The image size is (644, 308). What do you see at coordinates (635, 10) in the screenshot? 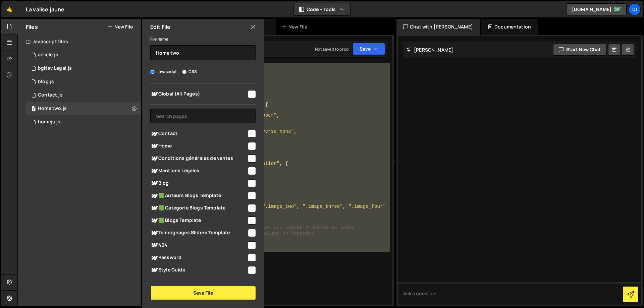
I see `div: Di` at bounding box center [635, 10].